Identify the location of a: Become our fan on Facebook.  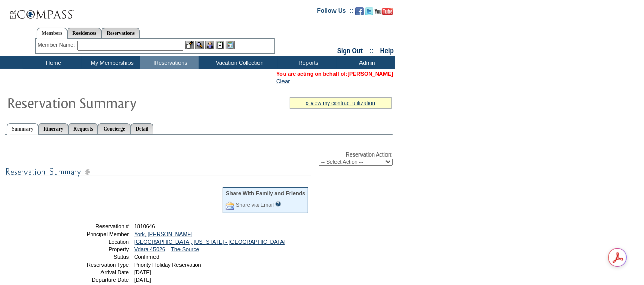
(359, 14).